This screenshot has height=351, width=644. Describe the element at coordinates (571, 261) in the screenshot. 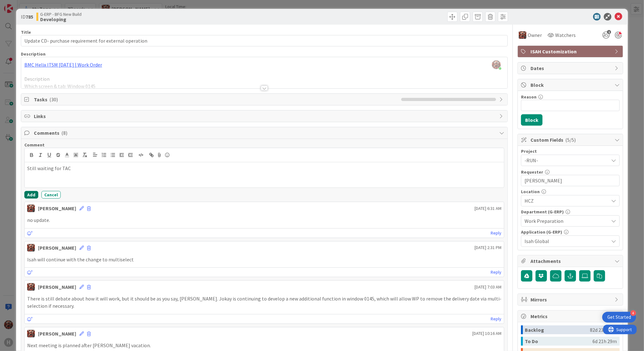

I see `span: Attachments` at that location.